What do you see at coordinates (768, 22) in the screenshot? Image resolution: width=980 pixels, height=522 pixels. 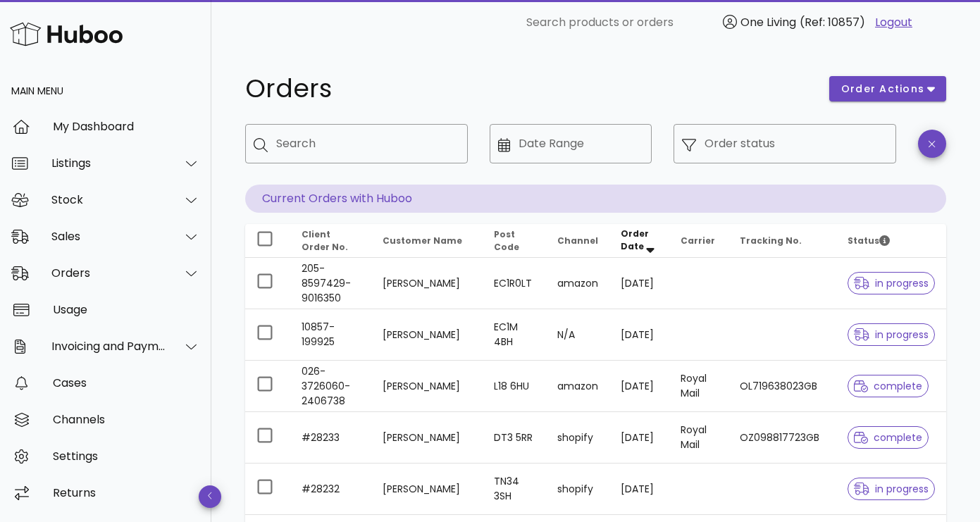 I see `span: One Living` at bounding box center [768, 22].